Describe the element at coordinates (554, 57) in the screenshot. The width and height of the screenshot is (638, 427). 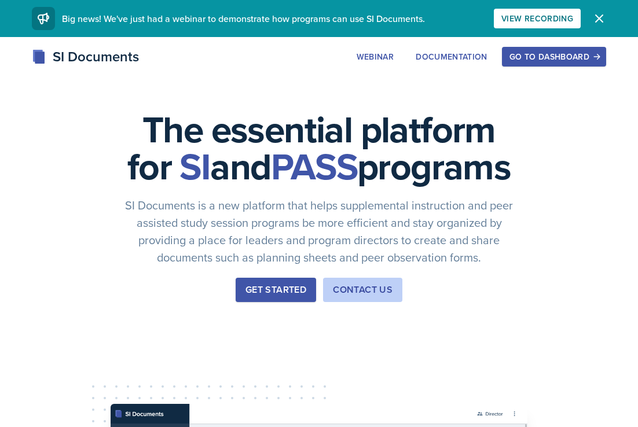
I see `div: Go to Dashboard` at that location.